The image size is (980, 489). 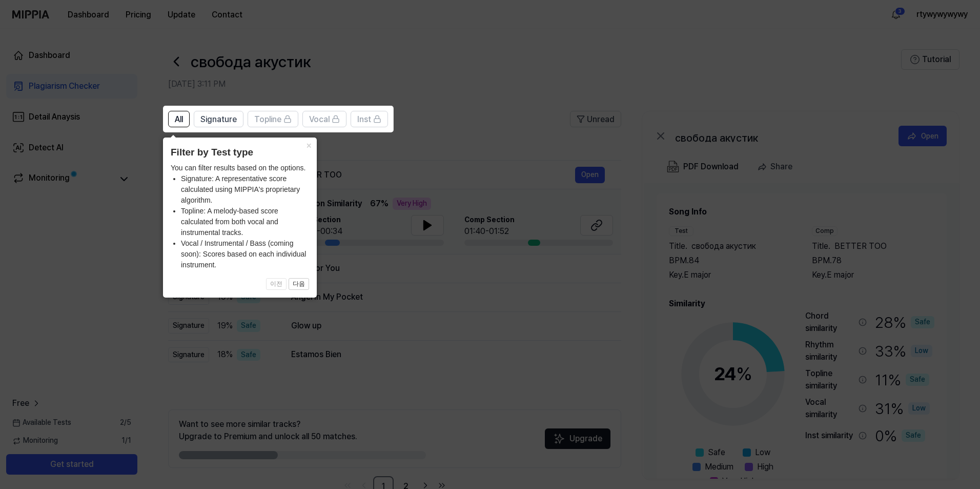 I want to click on header: Filter by Test type, so click(x=240, y=152).